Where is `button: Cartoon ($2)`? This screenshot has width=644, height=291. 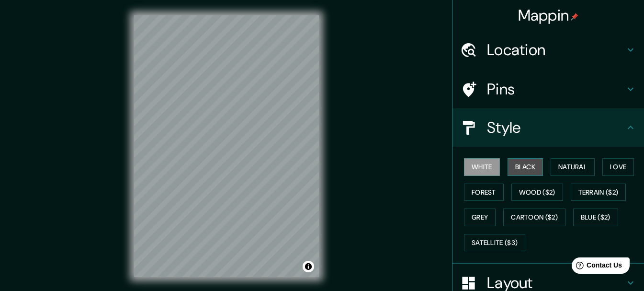 button: Cartoon ($2) is located at coordinates (534, 217).